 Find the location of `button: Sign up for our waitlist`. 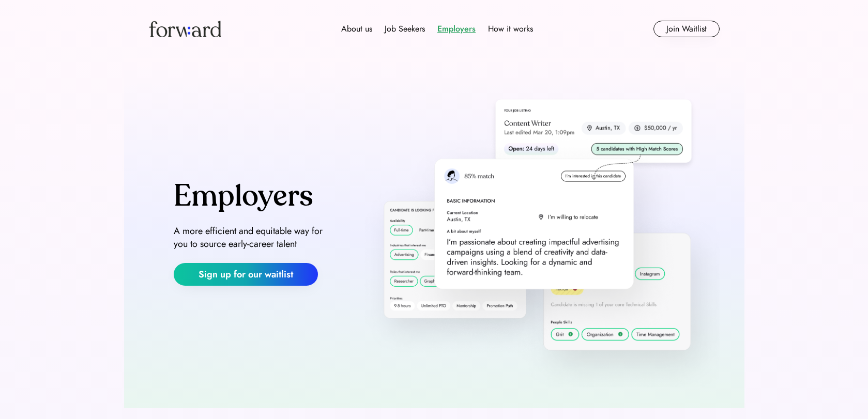

button: Sign up for our waitlist is located at coordinates (246, 274).